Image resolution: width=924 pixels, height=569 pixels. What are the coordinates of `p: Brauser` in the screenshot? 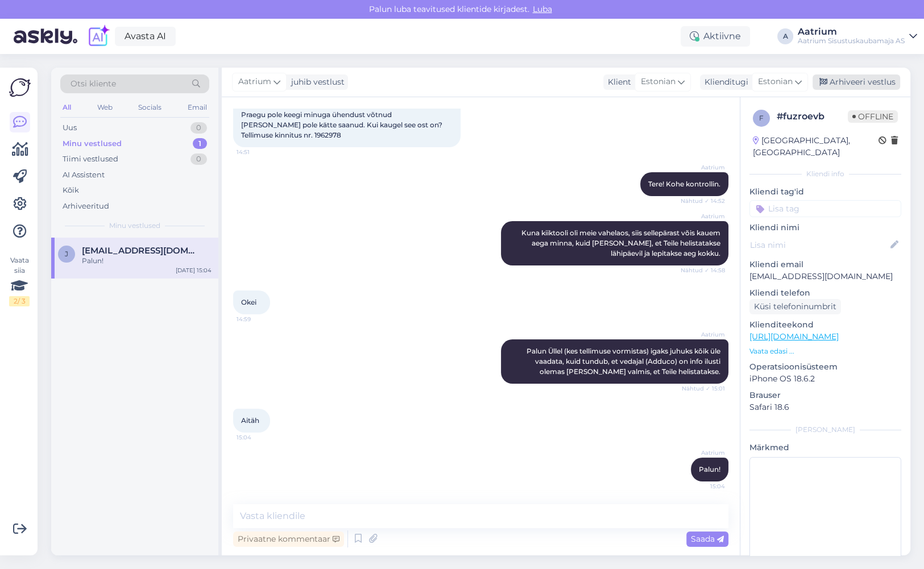 It's located at (825, 395).